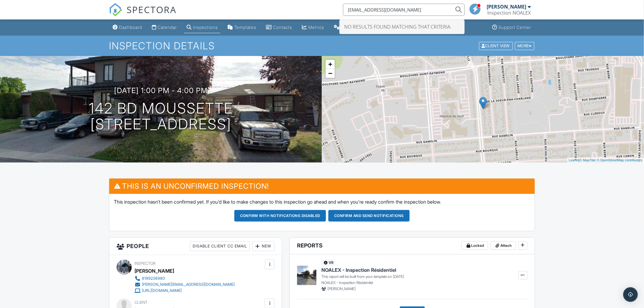 The height and width of the screenshot is (308, 644). Describe the element at coordinates (116, 10) in the screenshot. I see `img: The Best Home Inspection Software - Spectora` at that location.